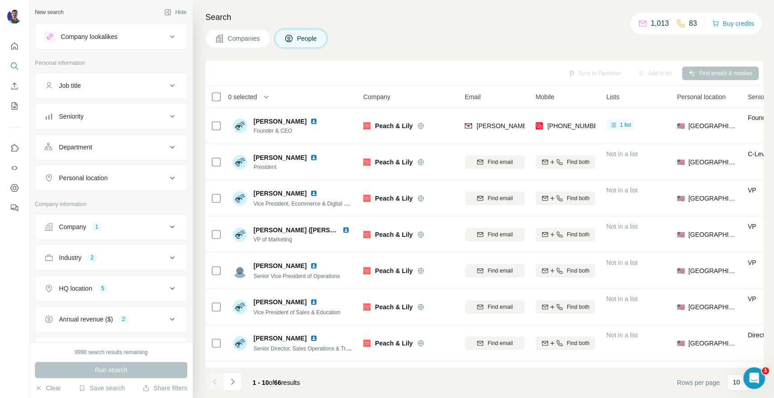 The height and width of the screenshot is (398, 774). I want to click on button: Use Surfe API, so click(15, 168).